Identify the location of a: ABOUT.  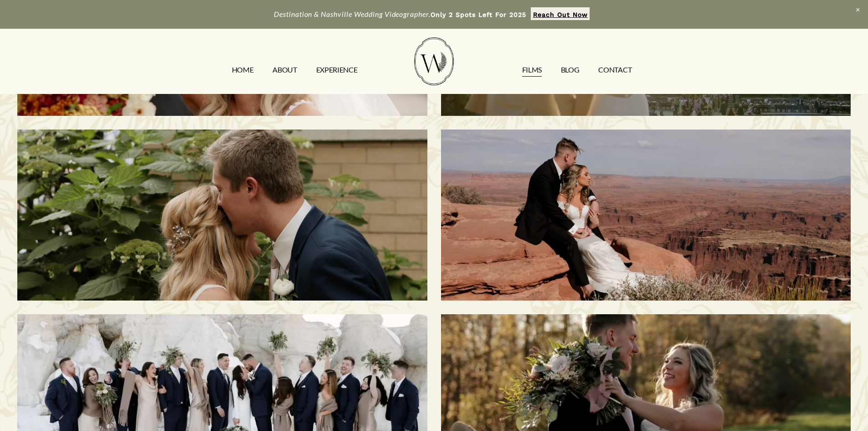
(284, 69).